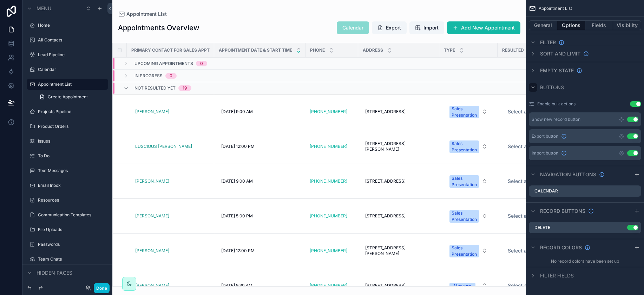 This screenshot has width=644, height=295. I want to click on span: Resulted, so click(513, 50).